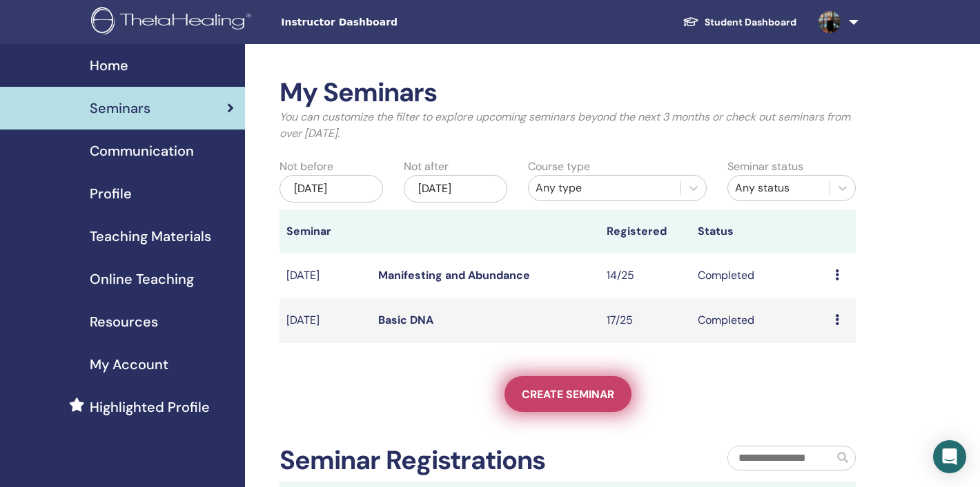  What do you see at coordinates (109, 66) in the screenshot?
I see `span: Home` at bounding box center [109, 66].